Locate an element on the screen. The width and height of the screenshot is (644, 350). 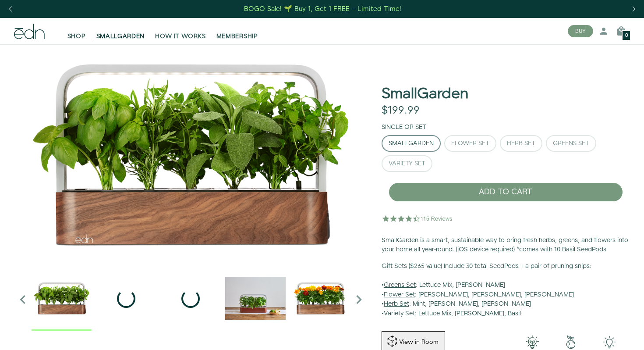
button: BUY is located at coordinates (580, 31).